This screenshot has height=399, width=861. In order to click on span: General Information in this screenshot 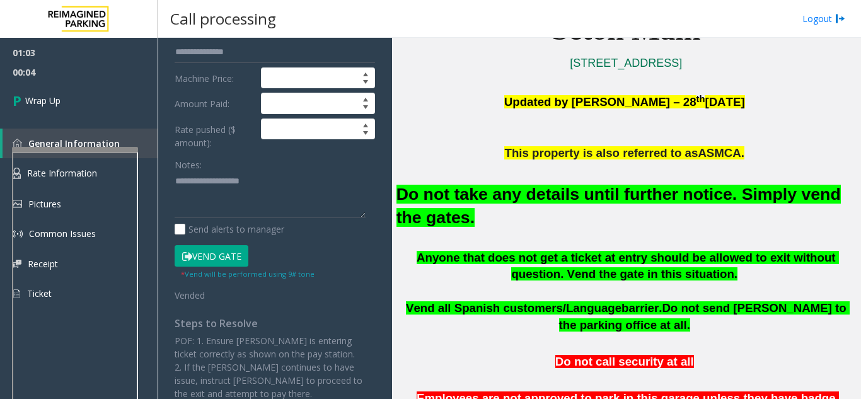, I will do `click(74, 143)`.